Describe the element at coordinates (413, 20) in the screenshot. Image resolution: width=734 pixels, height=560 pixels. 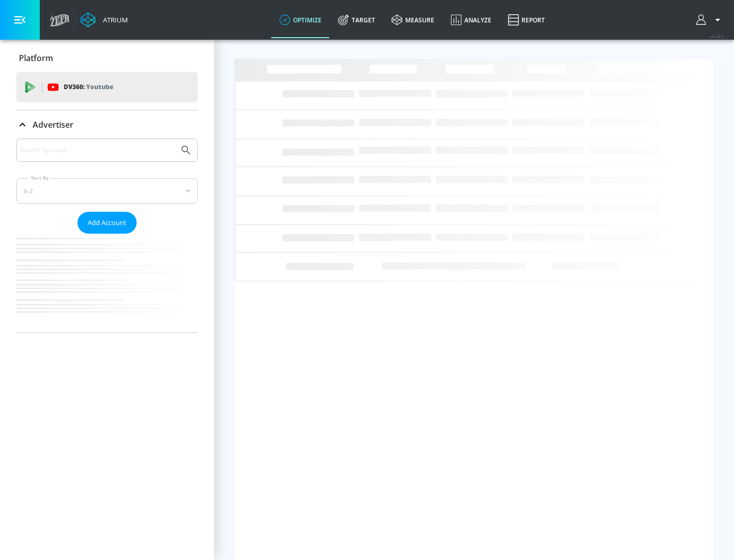
I see `a: measure` at that location.